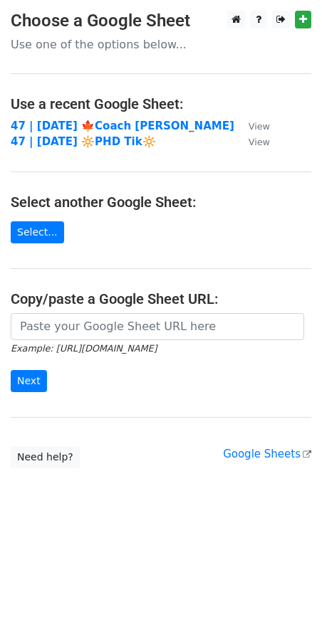 This screenshot has width=322, height=644. I want to click on p: Use one of the options below..., so click(161, 44).